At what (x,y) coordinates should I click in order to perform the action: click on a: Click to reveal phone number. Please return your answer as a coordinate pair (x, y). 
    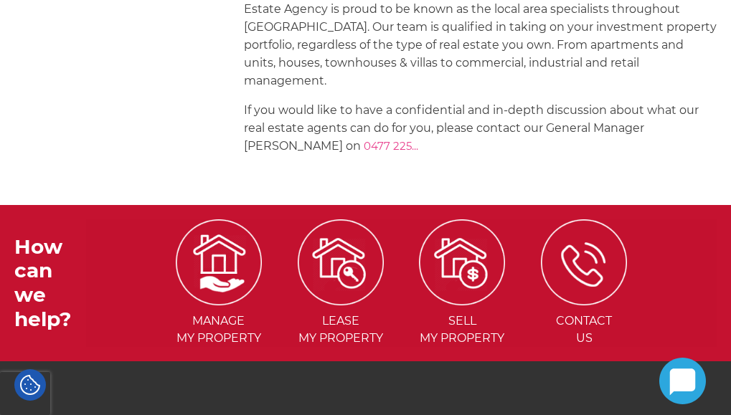
    Looking at the image, I should click on (391, 146).